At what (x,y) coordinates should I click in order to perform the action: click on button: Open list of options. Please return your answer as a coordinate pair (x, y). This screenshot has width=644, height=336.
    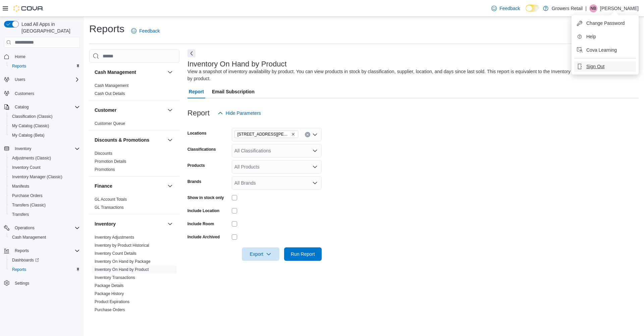
    Looking at the image, I should click on (315, 183).